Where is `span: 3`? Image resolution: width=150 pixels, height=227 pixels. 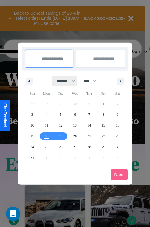
span: 3 is located at coordinates (32, 115).